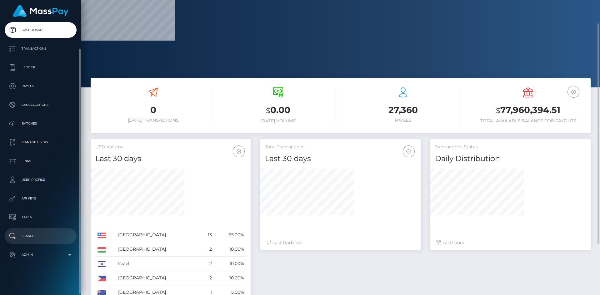 The width and height of the screenshot is (600, 295). Describe the element at coordinates (41, 30) in the screenshot. I see `a: Dashboard` at that location.